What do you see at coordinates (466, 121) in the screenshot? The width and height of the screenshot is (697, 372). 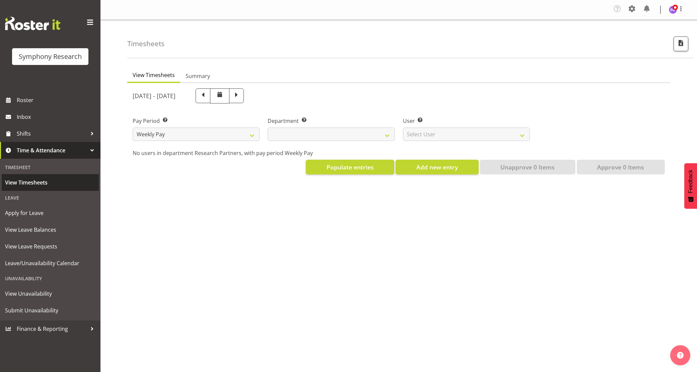 I see `label: User` at bounding box center [466, 121].